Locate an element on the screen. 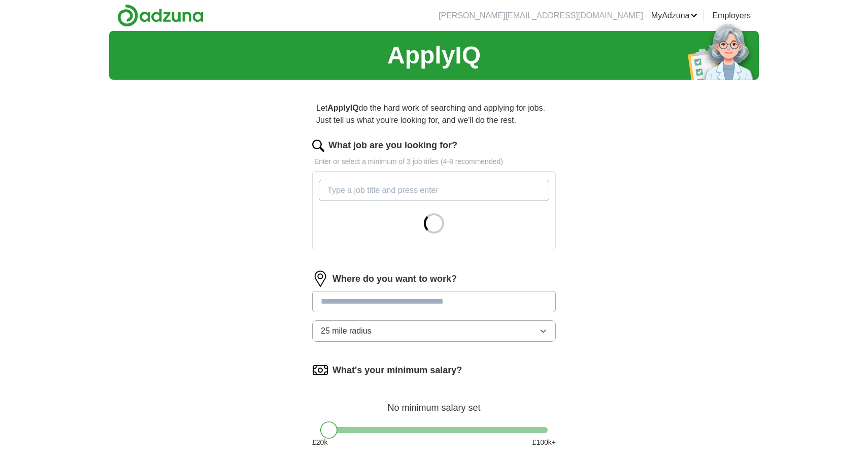 The width and height of the screenshot is (868, 460). img: Adzuna logo is located at coordinates (161, 15).